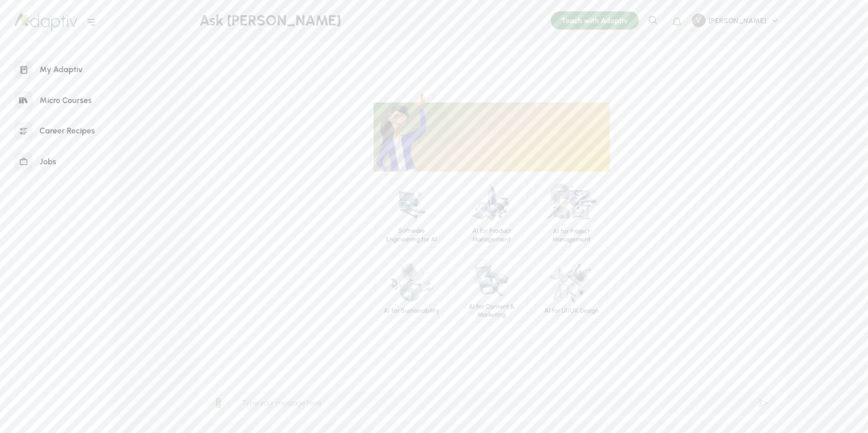 The width and height of the screenshot is (868, 433). I want to click on div: AI for Product Management, so click(492, 235).